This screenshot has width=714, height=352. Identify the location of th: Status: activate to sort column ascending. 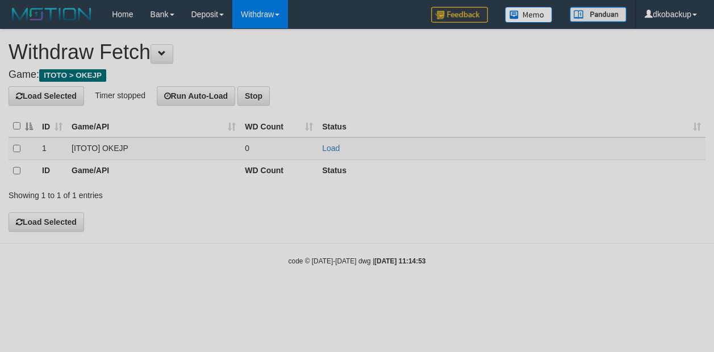
(512, 126).